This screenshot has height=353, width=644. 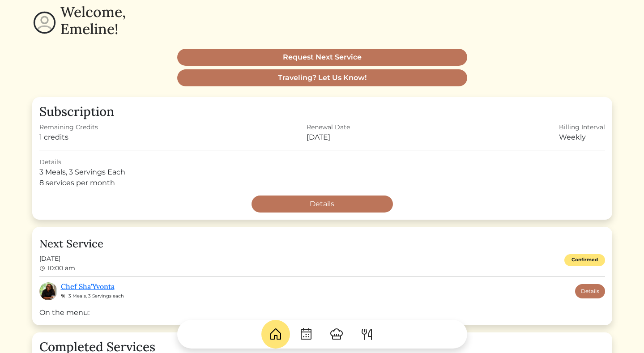 I want to click on img: d366a2884c9401e74fb450b916da18b8, so click(x=48, y=292).